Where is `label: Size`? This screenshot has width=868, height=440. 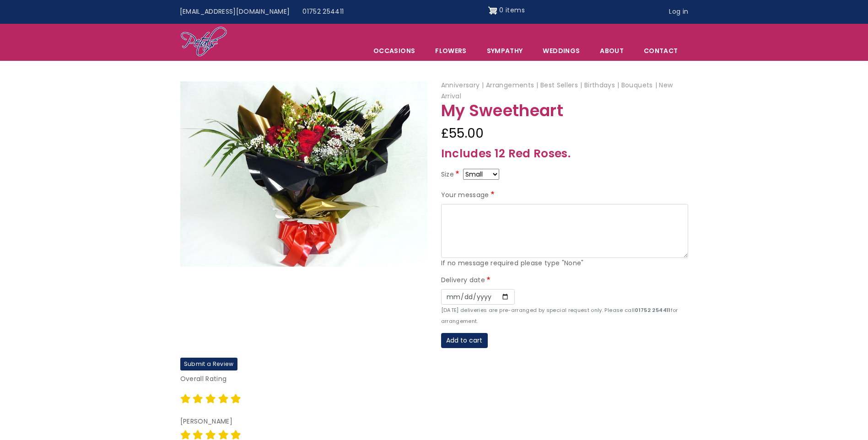 label: Size is located at coordinates (451, 174).